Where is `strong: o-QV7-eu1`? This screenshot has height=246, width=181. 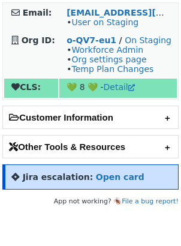 strong: o-QV7-eu1 is located at coordinates (91, 40).